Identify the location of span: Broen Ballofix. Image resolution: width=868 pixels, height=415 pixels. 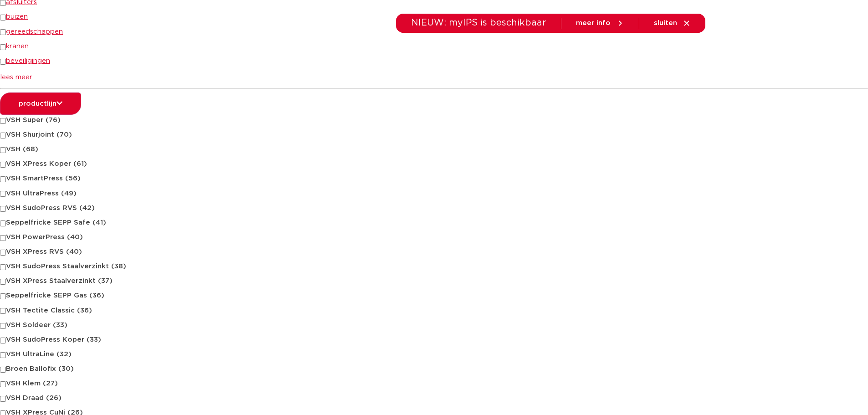
(31, 368).